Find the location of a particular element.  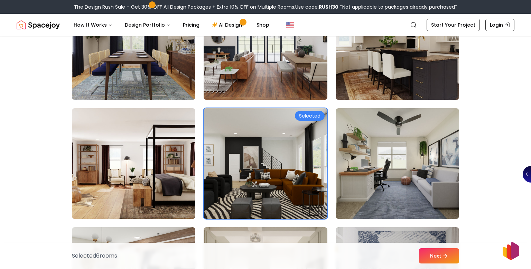

nav: Main is located at coordinates (171, 25).